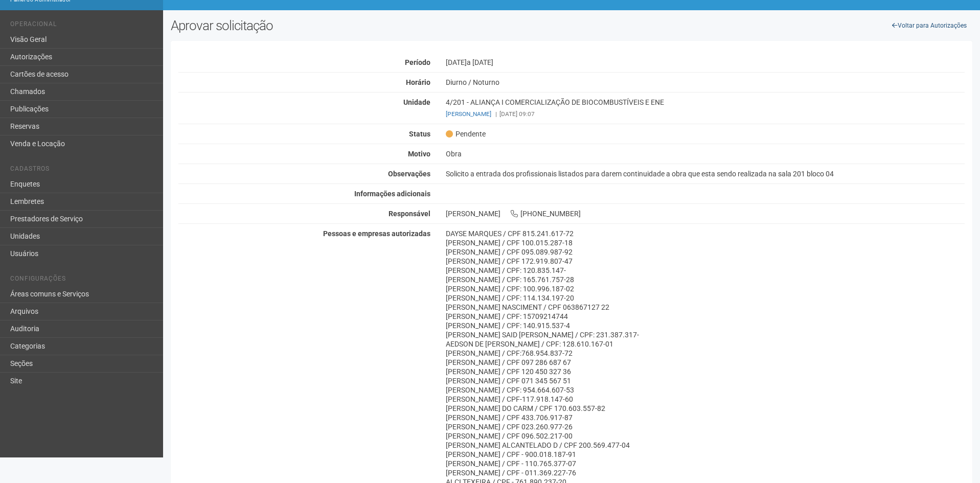 The image size is (980, 483). I want to click on div: Diurno / Noturno, so click(705, 82).